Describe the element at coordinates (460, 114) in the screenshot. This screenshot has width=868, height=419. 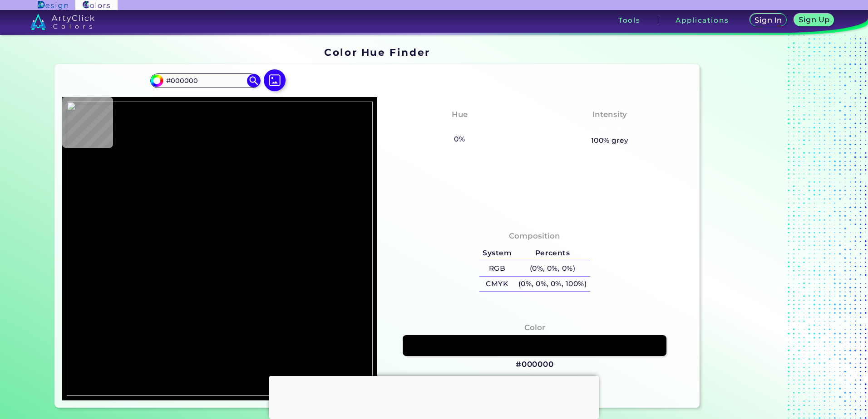
I see `h4: Hue` at that location.